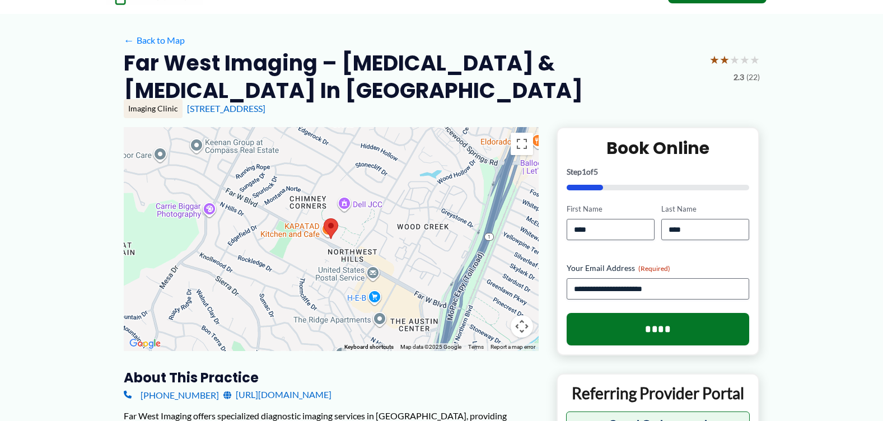 This screenshot has width=883, height=421. Describe the element at coordinates (145, 344) in the screenshot. I see `img: Google` at that location.